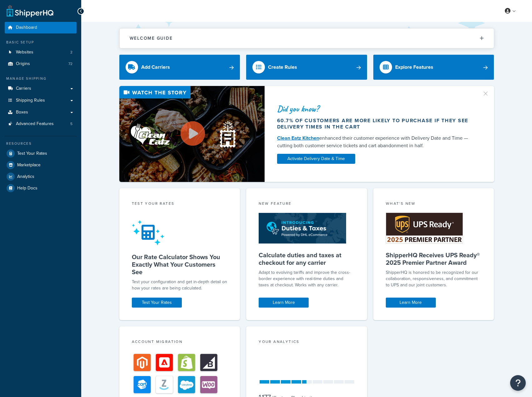  I want to click on h5: Calculate duties and taxes at checkout for any carrier, so click(306, 259).